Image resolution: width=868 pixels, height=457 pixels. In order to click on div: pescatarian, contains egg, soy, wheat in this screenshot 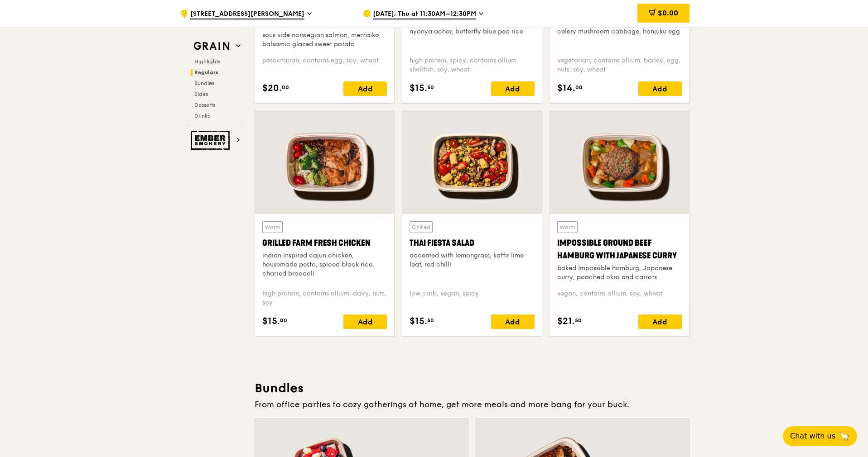, I will do `click(324, 65)`.